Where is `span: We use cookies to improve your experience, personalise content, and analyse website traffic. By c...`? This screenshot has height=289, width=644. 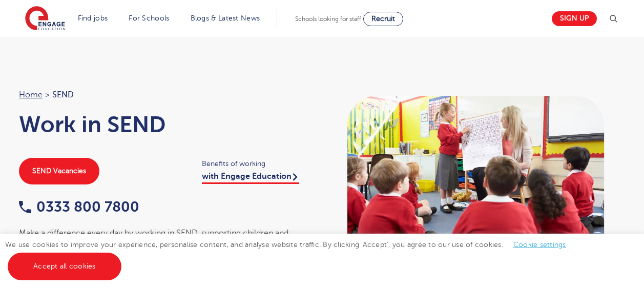 span: We use cookies to improve your experience, personalise content, and analyse website traffic. By c... is located at coordinates (291, 255).